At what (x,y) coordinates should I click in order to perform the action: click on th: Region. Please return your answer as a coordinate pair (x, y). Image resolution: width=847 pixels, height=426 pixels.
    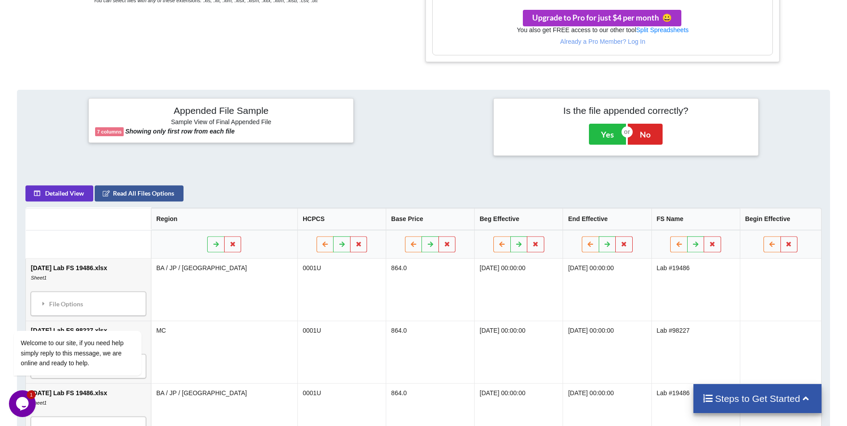
    Looking at the image, I should click on (224, 219).